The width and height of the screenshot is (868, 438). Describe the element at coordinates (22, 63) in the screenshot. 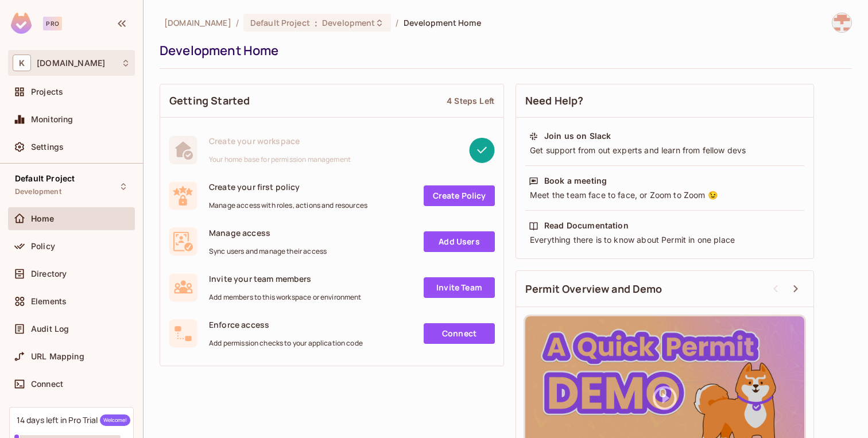

I see `span: K` at that location.